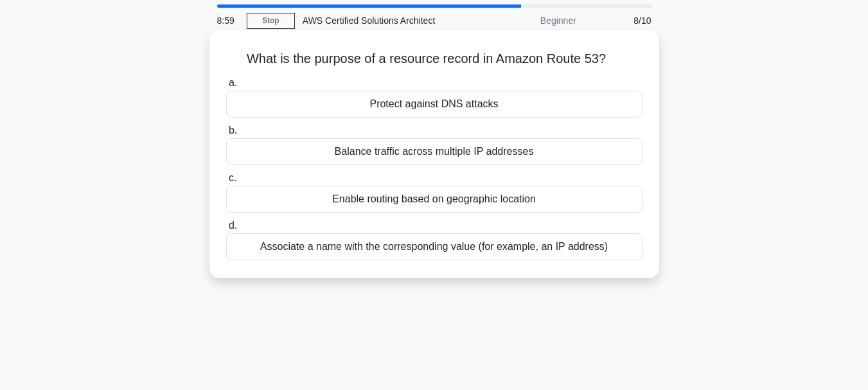  What do you see at coordinates (434, 59) in the screenshot?
I see `h5: What is the purpose of a resource record in Amazon Route 53?` at bounding box center [434, 59].